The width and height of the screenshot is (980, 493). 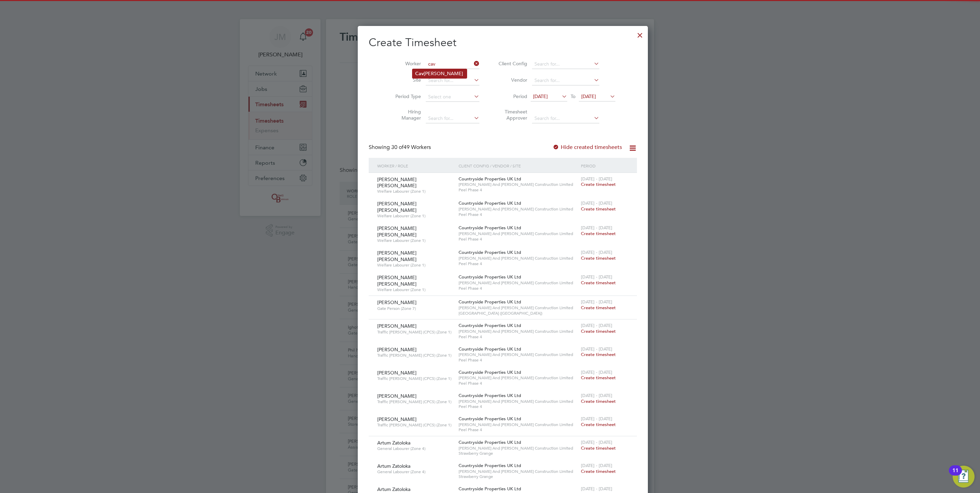 I want to click on label: Period, so click(x=512, y=97).